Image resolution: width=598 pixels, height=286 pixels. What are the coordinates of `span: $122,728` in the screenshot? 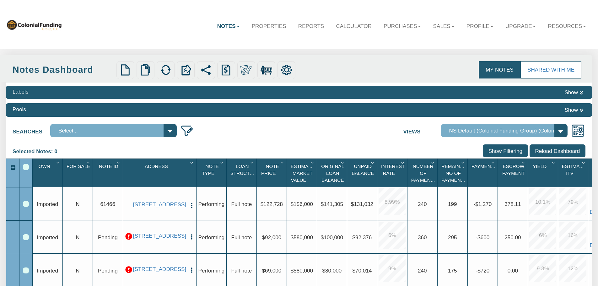 It's located at (271, 204).